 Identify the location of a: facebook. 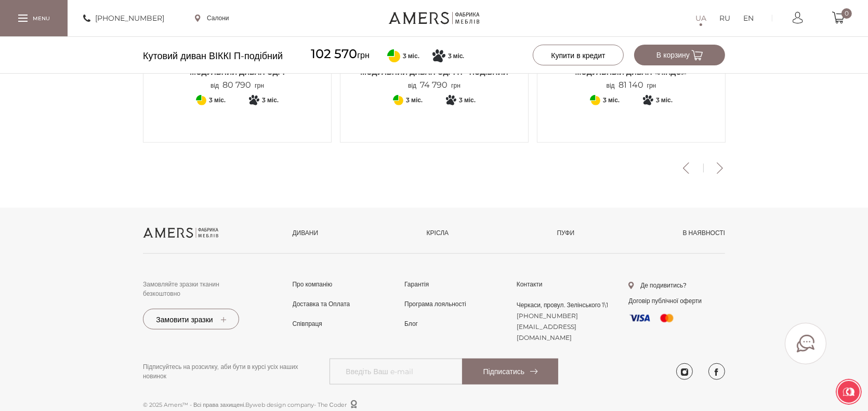
(717, 372).